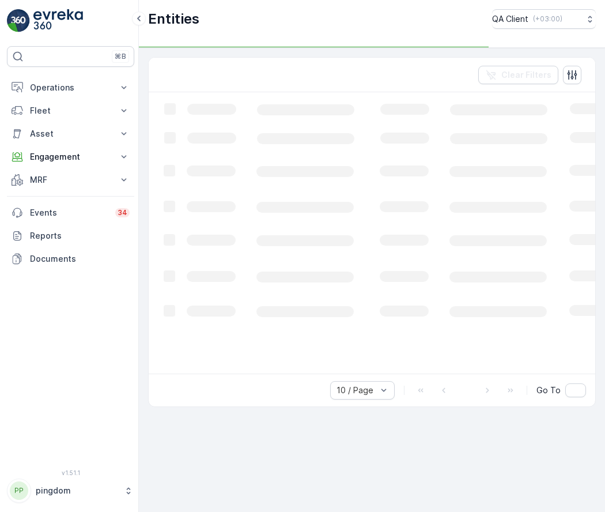  Describe the element at coordinates (70, 157) in the screenshot. I see `p: Engagement` at that location.